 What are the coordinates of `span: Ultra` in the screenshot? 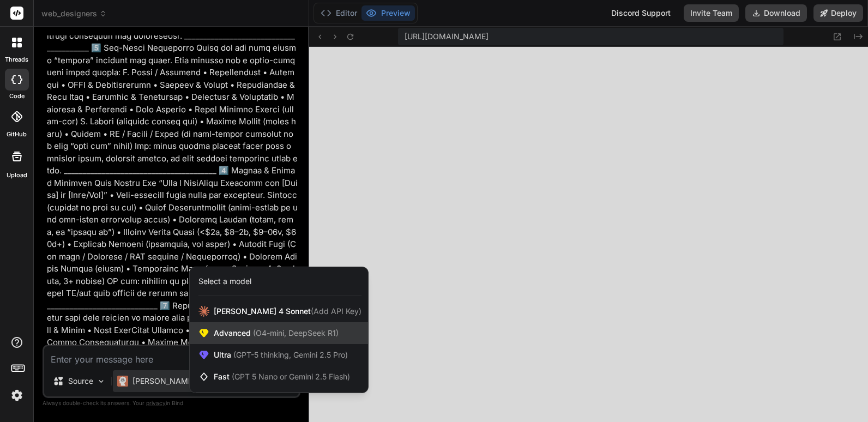 It's located at (281, 355).